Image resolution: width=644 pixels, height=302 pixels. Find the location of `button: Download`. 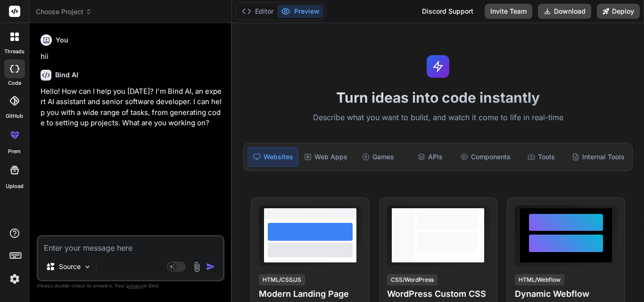

button: Download is located at coordinates (564, 11).